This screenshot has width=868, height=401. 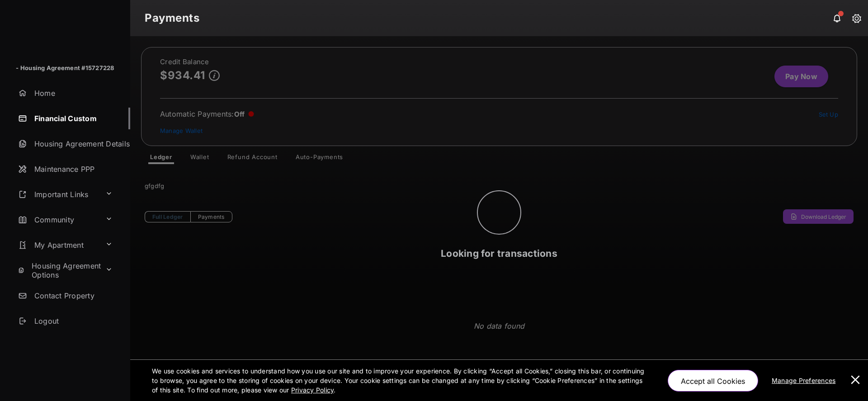 What do you see at coordinates (58, 270) in the screenshot?
I see `a: Housing Agreement Options` at bounding box center [58, 270].